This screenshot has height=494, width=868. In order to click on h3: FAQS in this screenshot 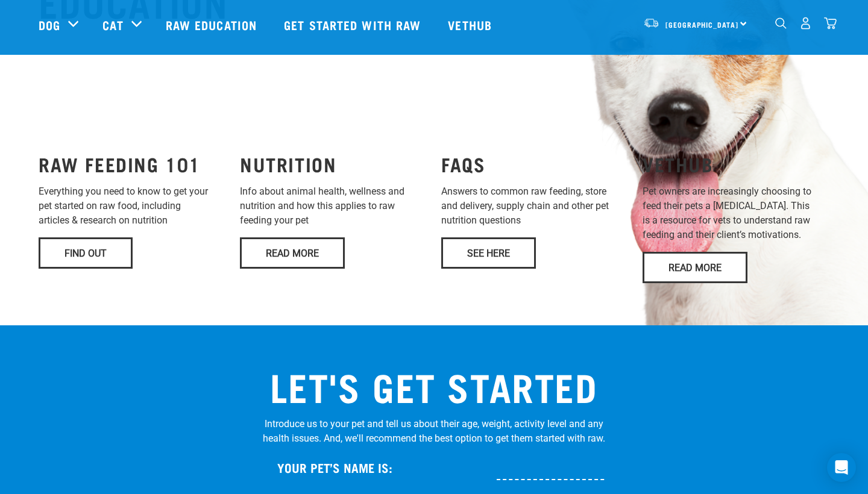, I will do `click(535, 164)`.